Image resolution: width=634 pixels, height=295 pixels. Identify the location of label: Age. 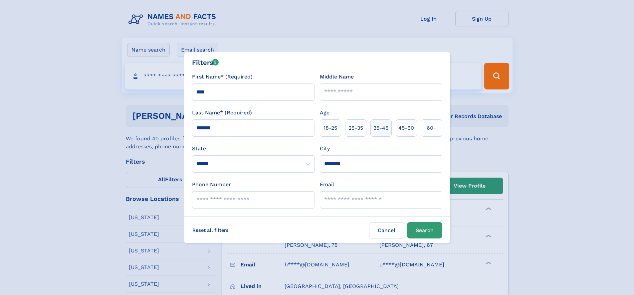
(324, 113).